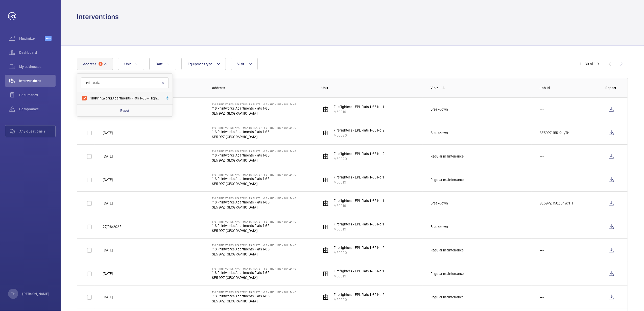 This screenshot has width=644, height=311. I want to click on p: Report, so click(612, 88).